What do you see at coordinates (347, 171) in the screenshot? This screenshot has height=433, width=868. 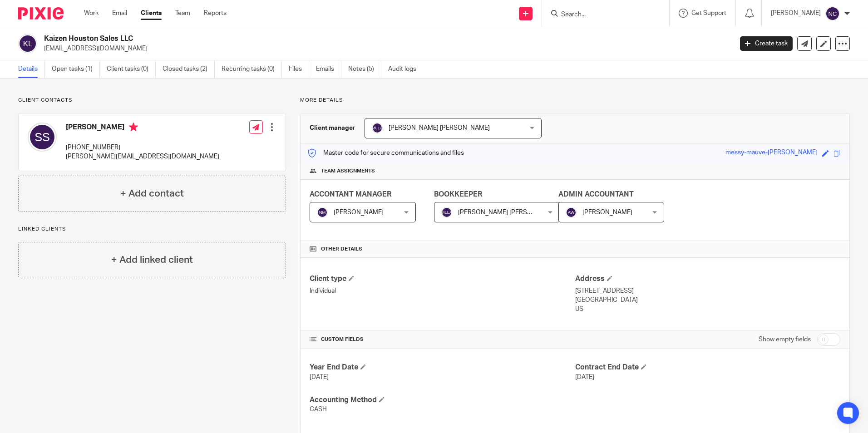 I see `span: Team assignments` at bounding box center [347, 171].